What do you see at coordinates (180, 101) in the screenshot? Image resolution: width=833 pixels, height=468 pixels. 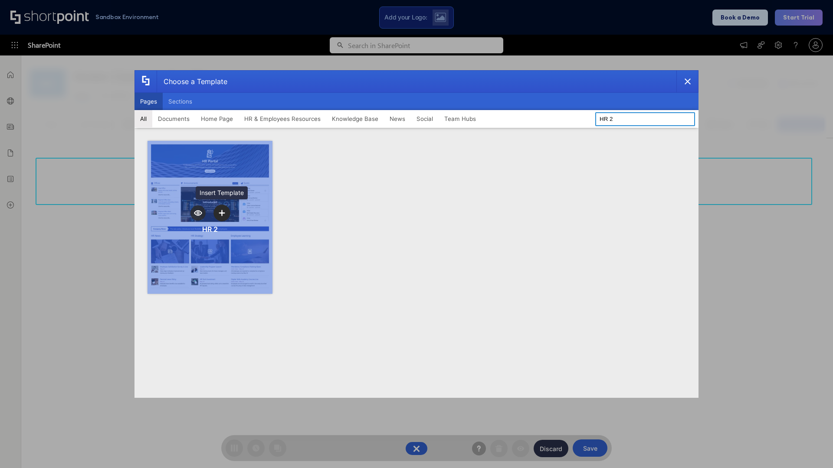 I see `button: Sections` at bounding box center [180, 101].